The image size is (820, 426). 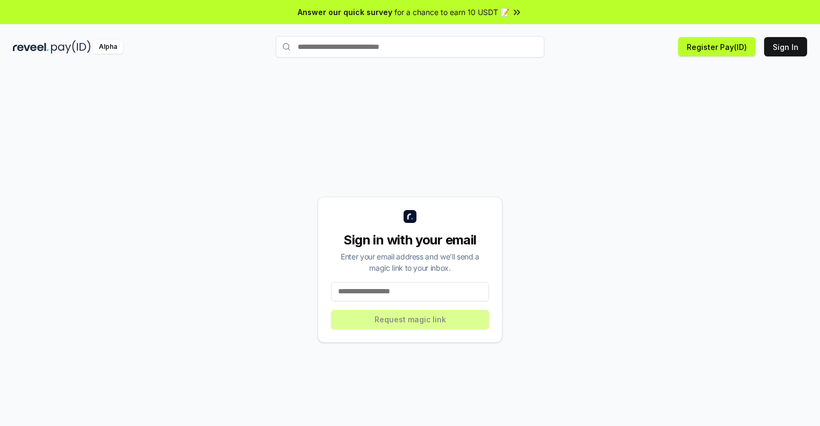 I want to click on img: pay_id, so click(x=71, y=47).